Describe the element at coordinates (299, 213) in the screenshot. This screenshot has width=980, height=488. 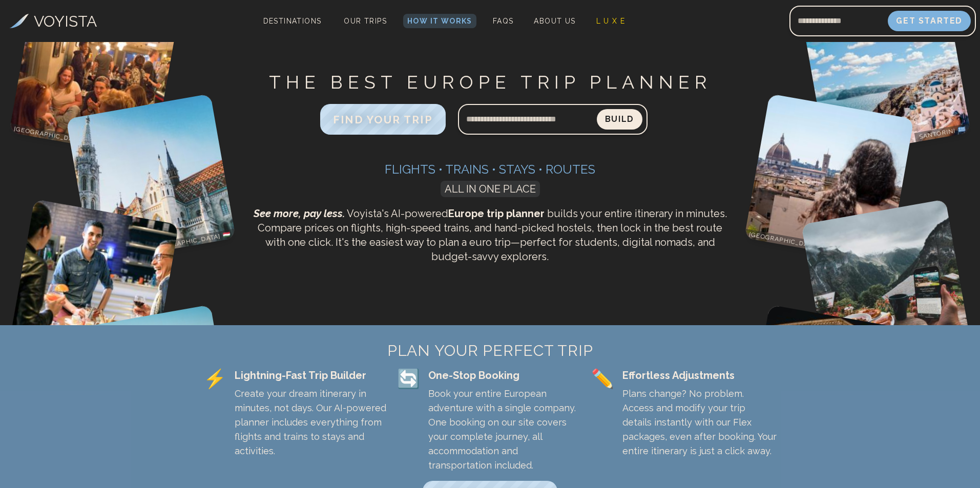
I see `span: See more, pay less.` at that location.